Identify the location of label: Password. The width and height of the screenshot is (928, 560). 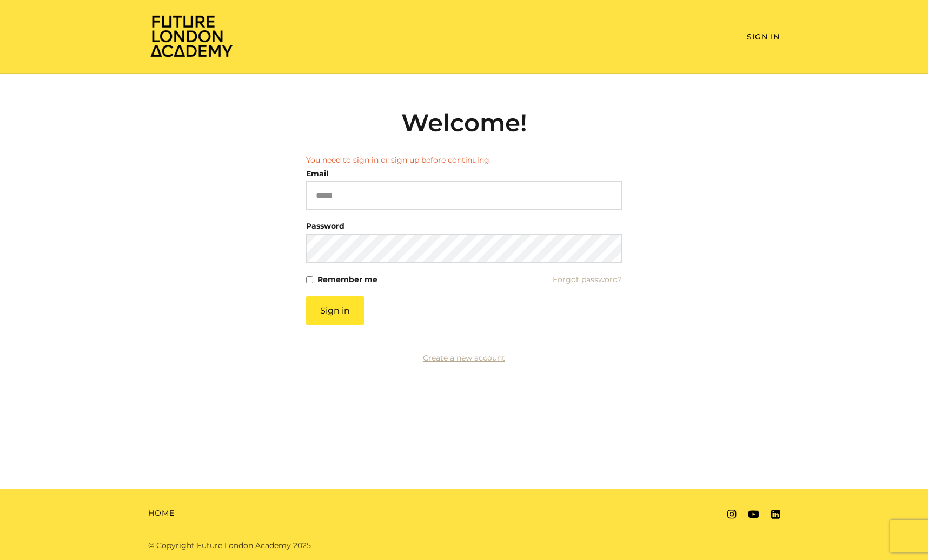
(325, 226).